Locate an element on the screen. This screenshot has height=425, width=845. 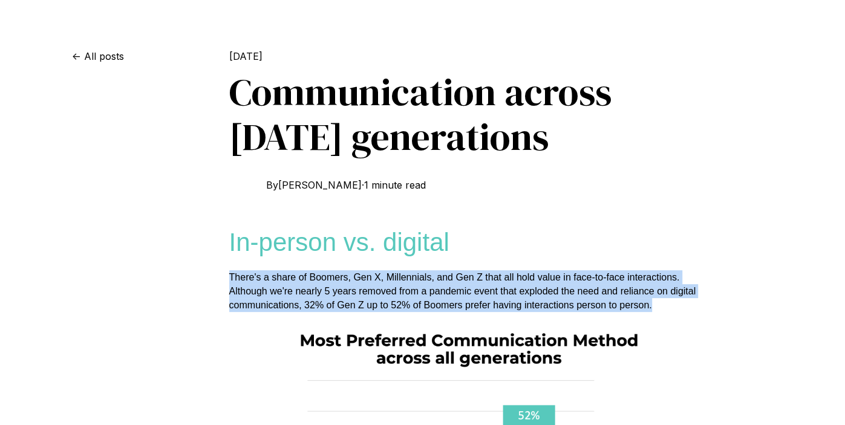
span: In-person vs. digital is located at coordinates (339, 242).